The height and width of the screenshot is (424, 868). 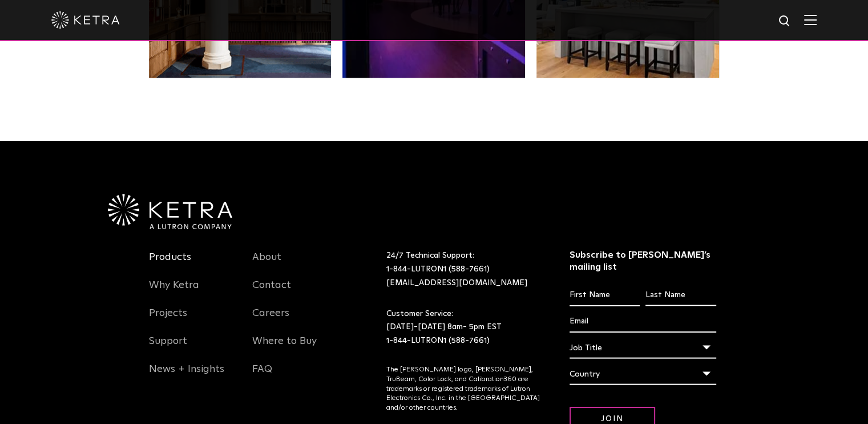 I want to click on img: search icon, so click(x=785, y=21).